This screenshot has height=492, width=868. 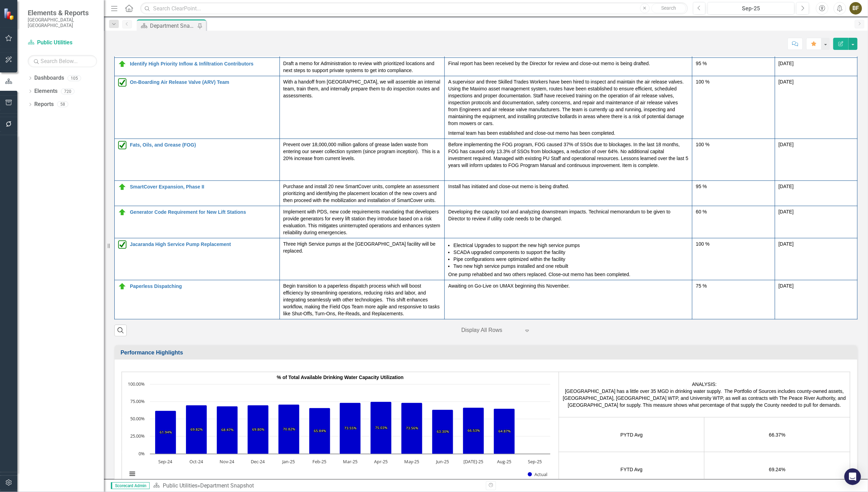 What do you see at coordinates (362, 222) in the screenshot?
I see `p: Implement with PDS, new code requirements mandating that developers provide generators for every ...` at bounding box center [362, 222].